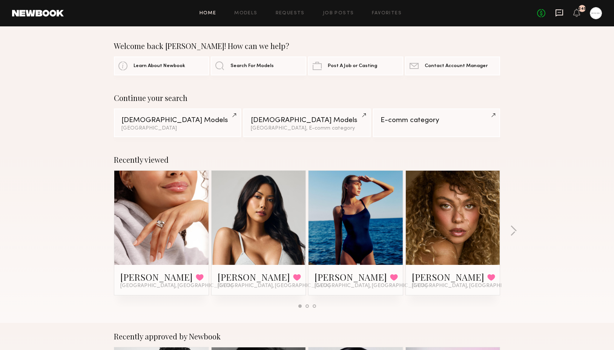 Image resolution: width=614 pixels, height=350 pixels. I want to click on a: Job Posts, so click(338, 13).